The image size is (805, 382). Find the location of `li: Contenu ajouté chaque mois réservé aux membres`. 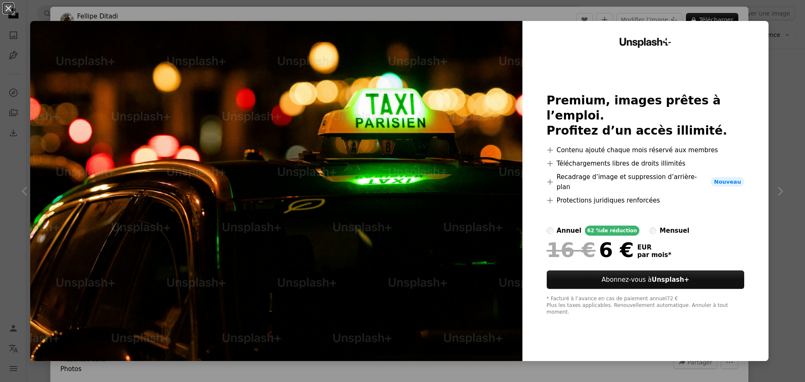

li: Contenu ajouté chaque mois réservé aux membres is located at coordinates (646, 150).